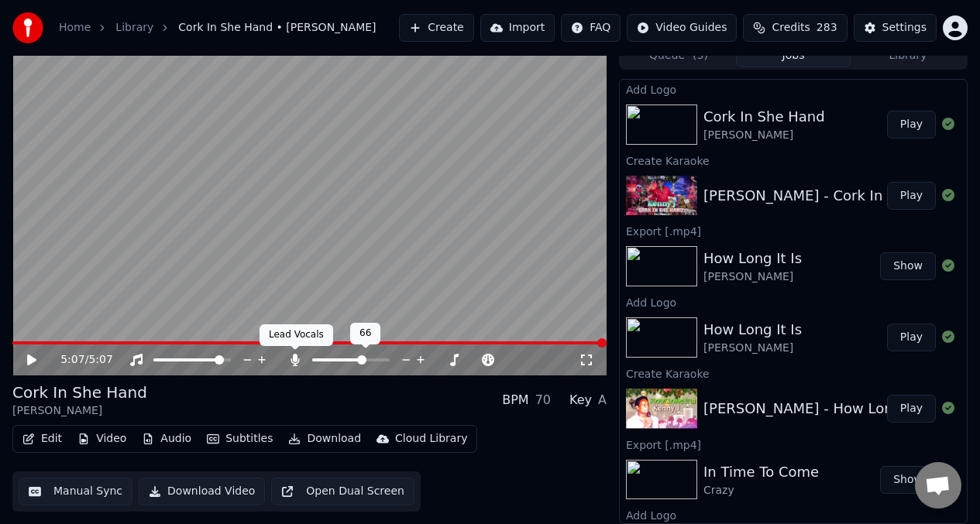 The height and width of the screenshot is (524, 980). What do you see at coordinates (296, 336) in the screenshot?
I see `div: Lead Vocals` at bounding box center [296, 336].